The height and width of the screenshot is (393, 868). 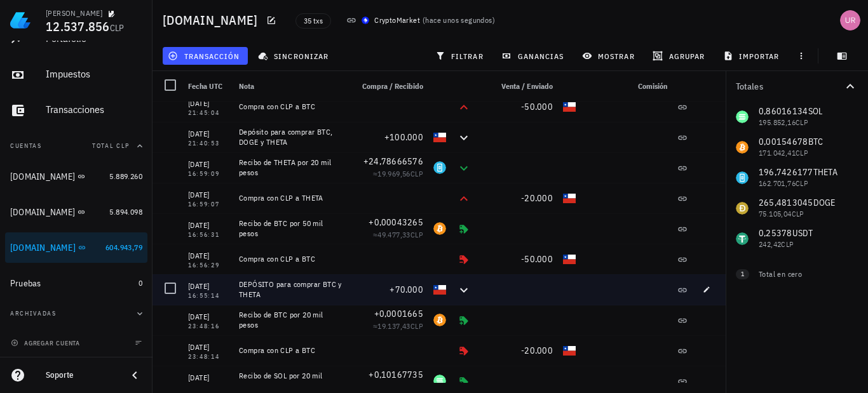 I want to click on span: 604.943,79, so click(x=124, y=248).